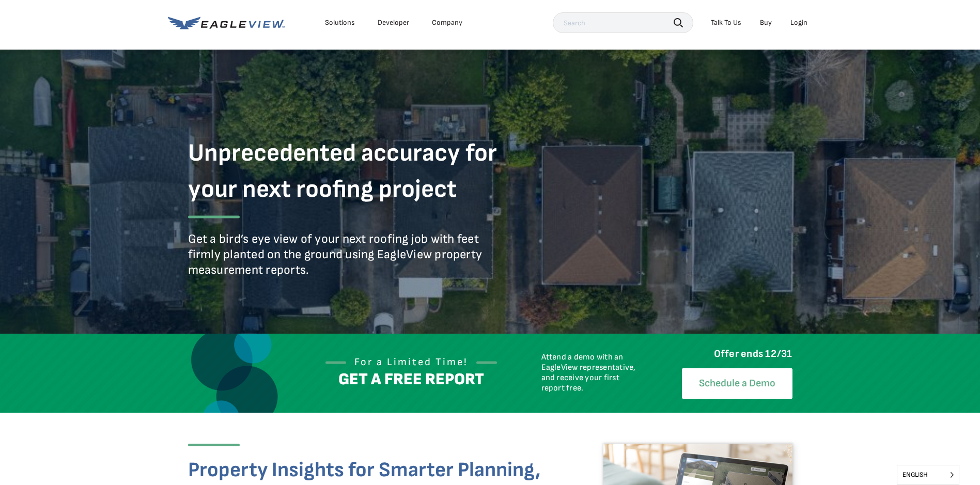 The image size is (980, 485). What do you see at coordinates (591, 373) in the screenshot?
I see `p: Attend a demo with an EagleView representative, and receive your first report free.` at bounding box center [591, 373].